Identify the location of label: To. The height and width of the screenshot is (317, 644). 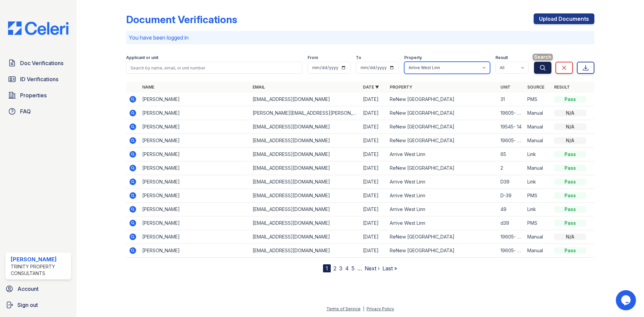
(358, 58).